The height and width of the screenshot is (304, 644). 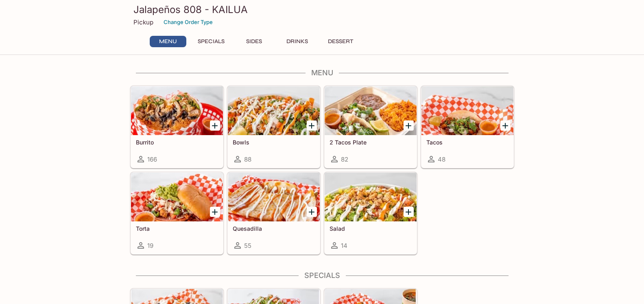 I want to click on button: Add Burrito, so click(x=215, y=125).